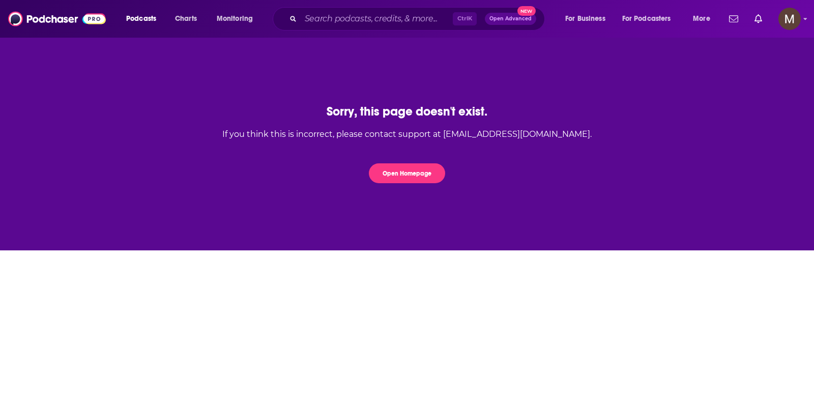  Describe the element at coordinates (647, 19) in the screenshot. I see `span: For Podcasters` at that location.